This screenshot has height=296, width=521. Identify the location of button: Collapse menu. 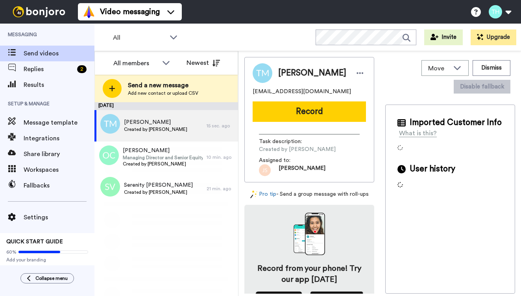
(47, 279).